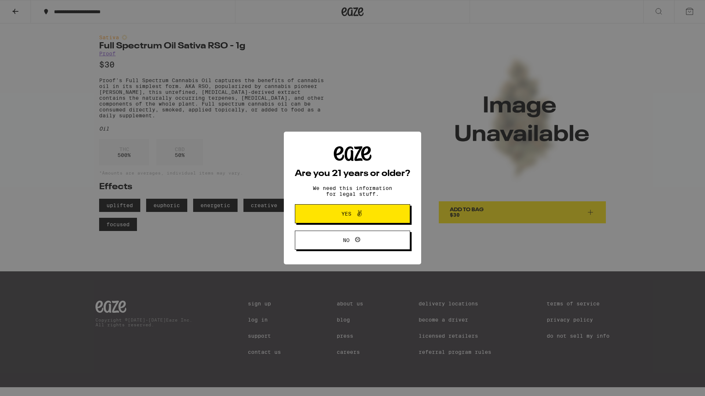 The height and width of the screenshot is (396, 705). I want to click on button: Yes, so click(352, 214).